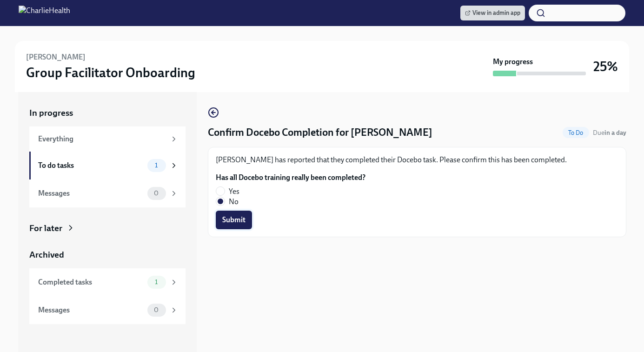  What do you see at coordinates (492, 13) in the screenshot?
I see `a: View in admin app` at bounding box center [492, 13].